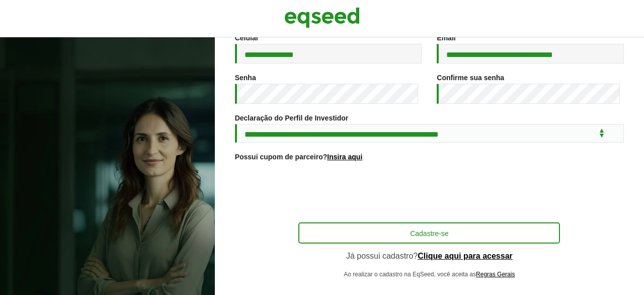 The width and height of the screenshot is (644, 295). Describe the element at coordinates (322, 17) in the screenshot. I see `img: EqSeed Logo` at that location.